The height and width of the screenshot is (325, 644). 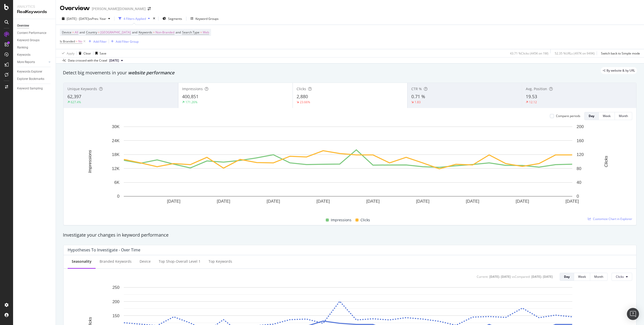 What do you see at coordinates (568, 116) in the screenshot?
I see `div: Compare periods` at bounding box center [568, 116].